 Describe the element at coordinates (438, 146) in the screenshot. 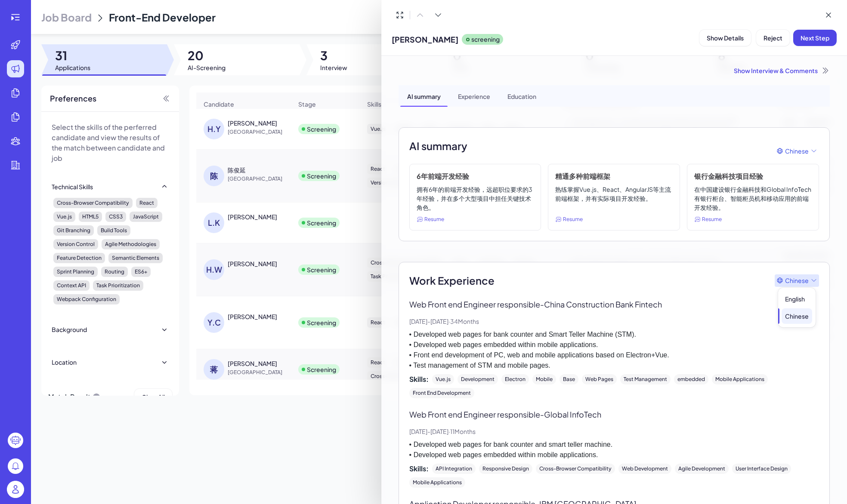

I see `h2: AI summary` at that location.